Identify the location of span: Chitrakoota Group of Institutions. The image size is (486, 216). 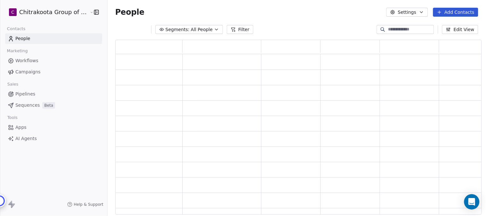
(53, 12).